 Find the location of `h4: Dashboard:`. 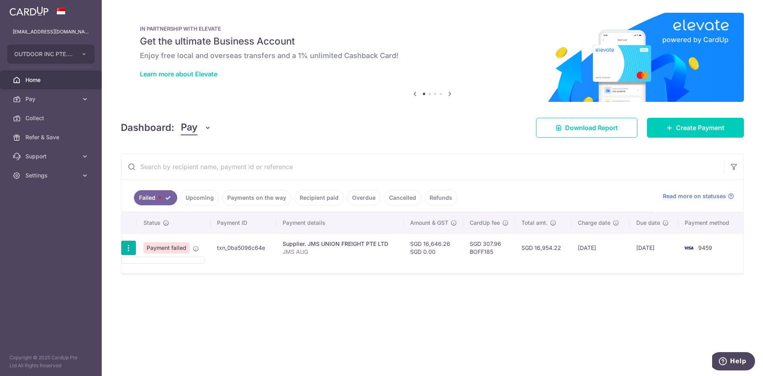

h4: Dashboard: is located at coordinates (148, 128).